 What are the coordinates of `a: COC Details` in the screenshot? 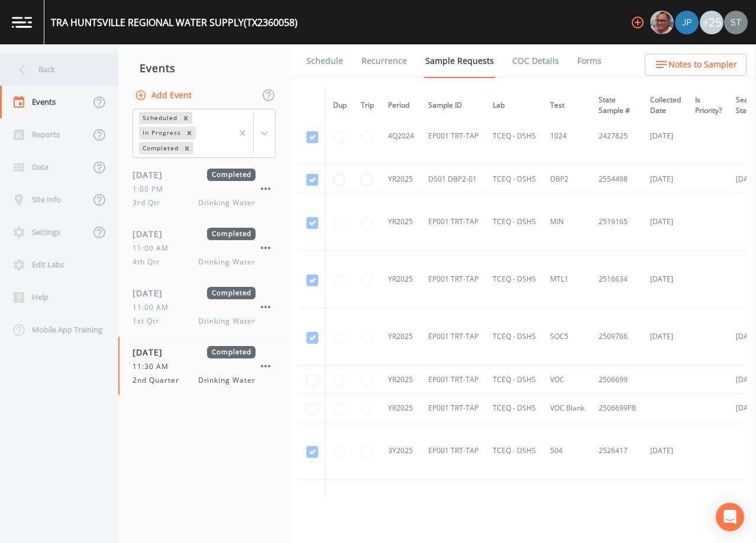 It's located at (536, 61).